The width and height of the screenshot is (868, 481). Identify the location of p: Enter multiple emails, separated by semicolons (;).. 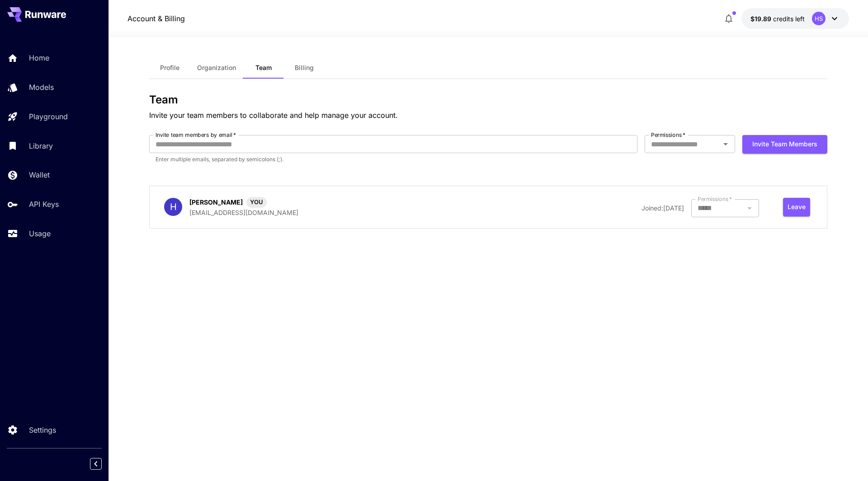
(393, 159).